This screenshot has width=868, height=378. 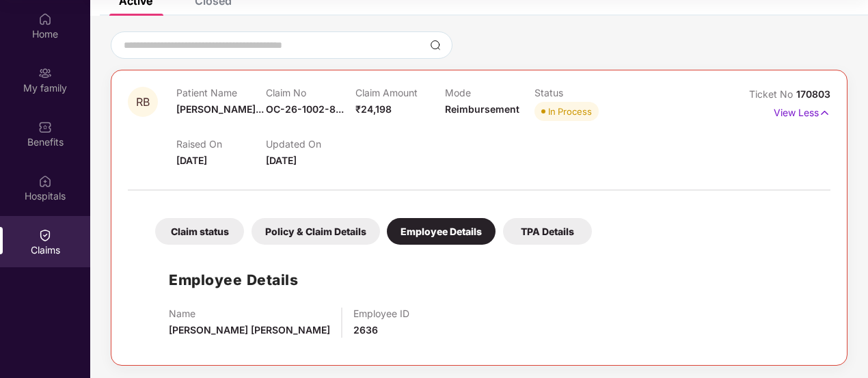 I want to click on p: Raised On, so click(x=220, y=144).